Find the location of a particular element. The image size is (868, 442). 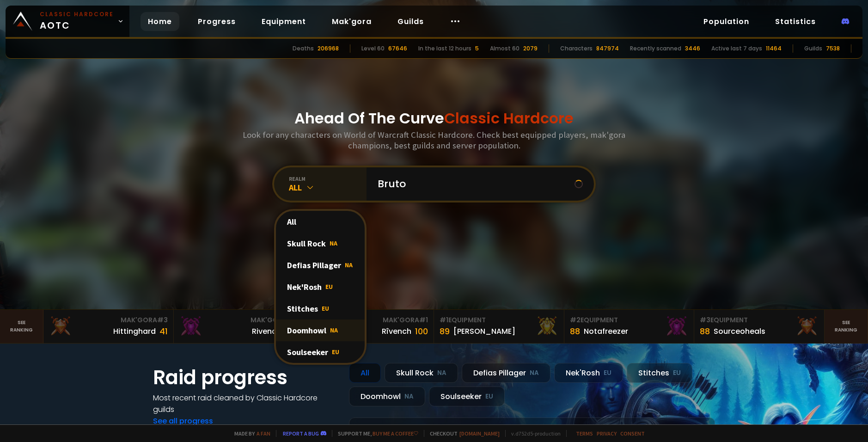

small: Classic Hardcore is located at coordinates (76, 14).